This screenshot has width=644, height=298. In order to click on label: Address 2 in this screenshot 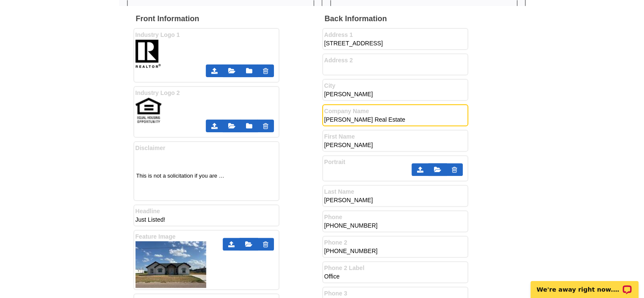, I will do `click(395, 60)`.